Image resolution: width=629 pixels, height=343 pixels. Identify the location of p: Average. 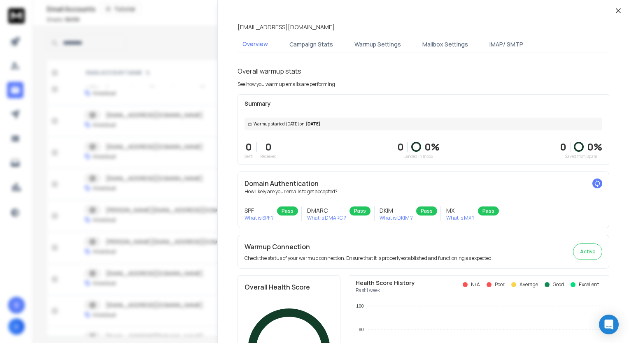
(528, 285).